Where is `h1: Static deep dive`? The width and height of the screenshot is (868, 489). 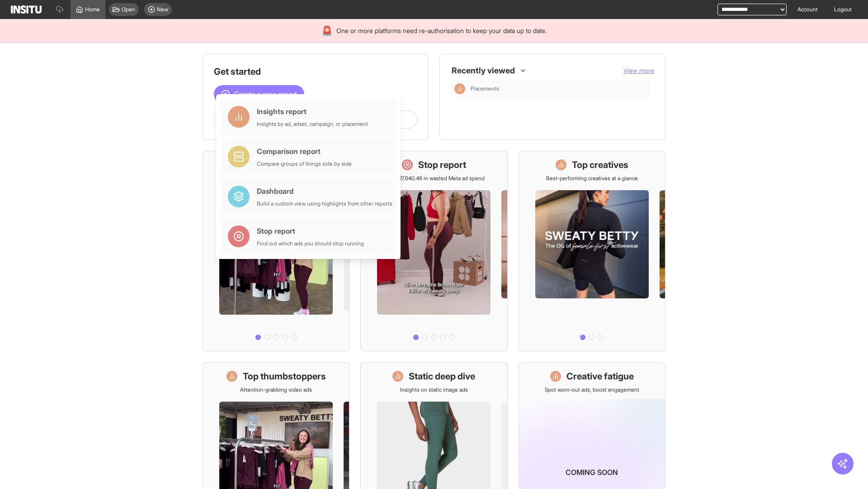
h1: Static deep dive is located at coordinates (442, 376).